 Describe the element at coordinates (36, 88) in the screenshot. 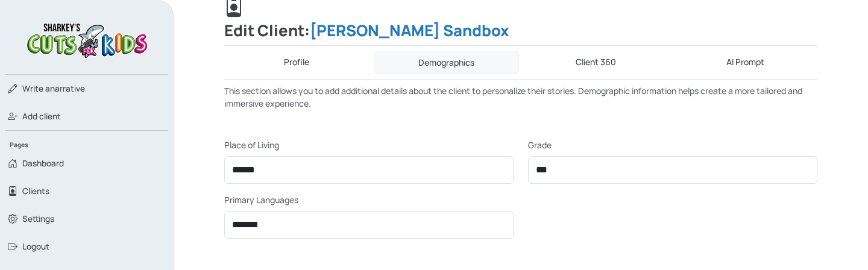

I see `span: Write a` at that location.